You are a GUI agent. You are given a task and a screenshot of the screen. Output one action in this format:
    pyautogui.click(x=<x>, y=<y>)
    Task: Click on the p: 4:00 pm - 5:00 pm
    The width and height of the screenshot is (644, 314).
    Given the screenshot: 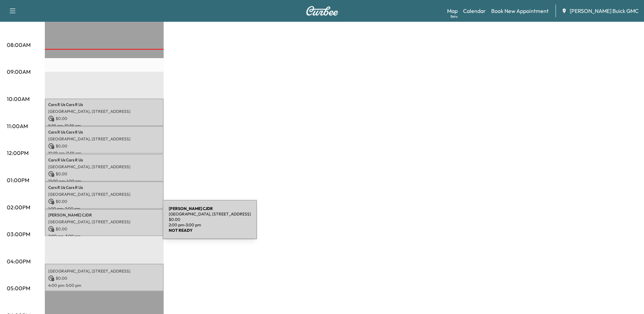 What is the action you would take?
    pyautogui.click(x=104, y=286)
    